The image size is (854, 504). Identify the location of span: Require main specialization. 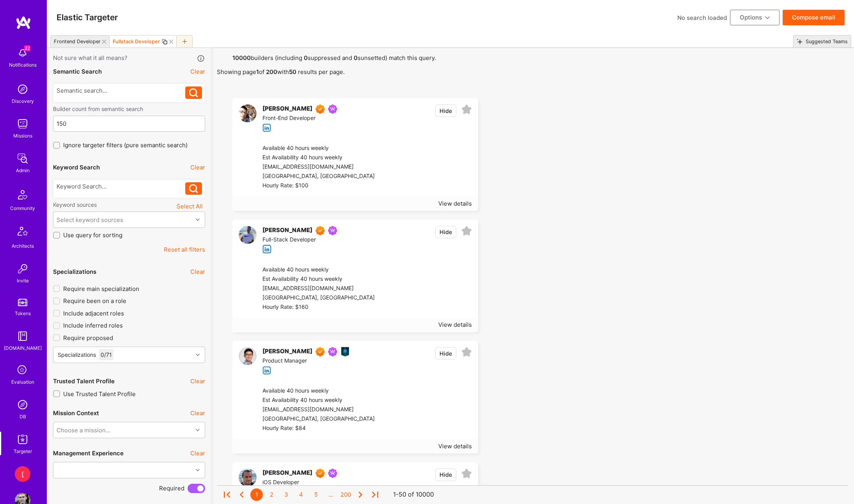
(101, 289).